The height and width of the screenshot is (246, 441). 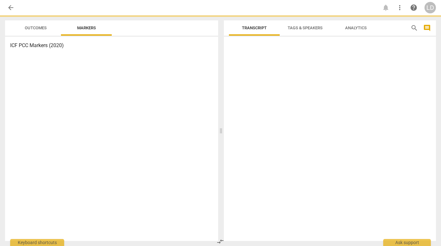 What do you see at coordinates (415, 28) in the screenshot?
I see `button: Search` at bounding box center [415, 28].